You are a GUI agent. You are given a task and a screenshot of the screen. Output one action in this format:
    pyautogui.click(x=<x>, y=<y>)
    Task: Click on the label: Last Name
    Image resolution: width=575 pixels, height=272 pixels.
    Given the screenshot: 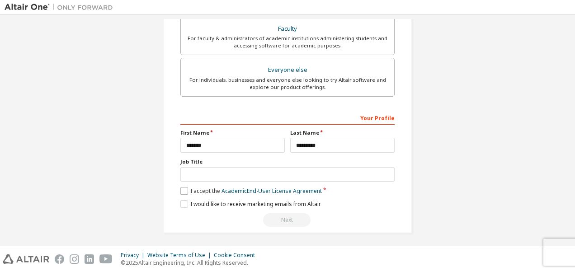 What is the action you would take?
    pyautogui.click(x=342, y=133)
    